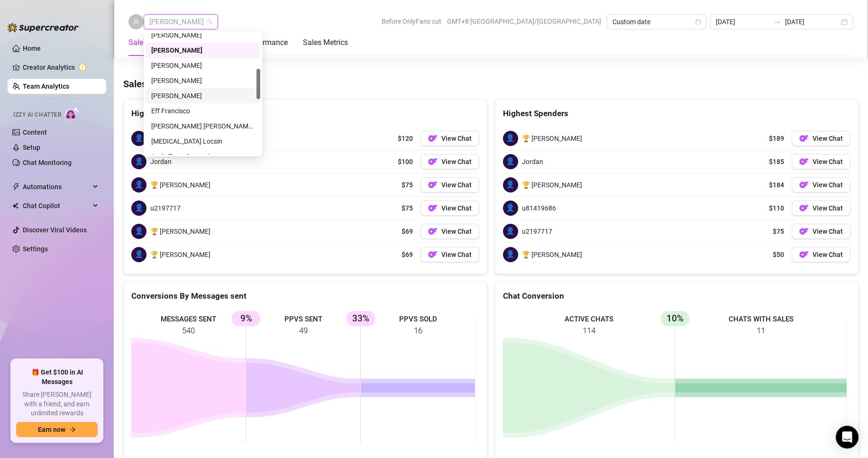 This screenshot has width=868, height=458. I want to click on a: Team Analytics, so click(46, 87).